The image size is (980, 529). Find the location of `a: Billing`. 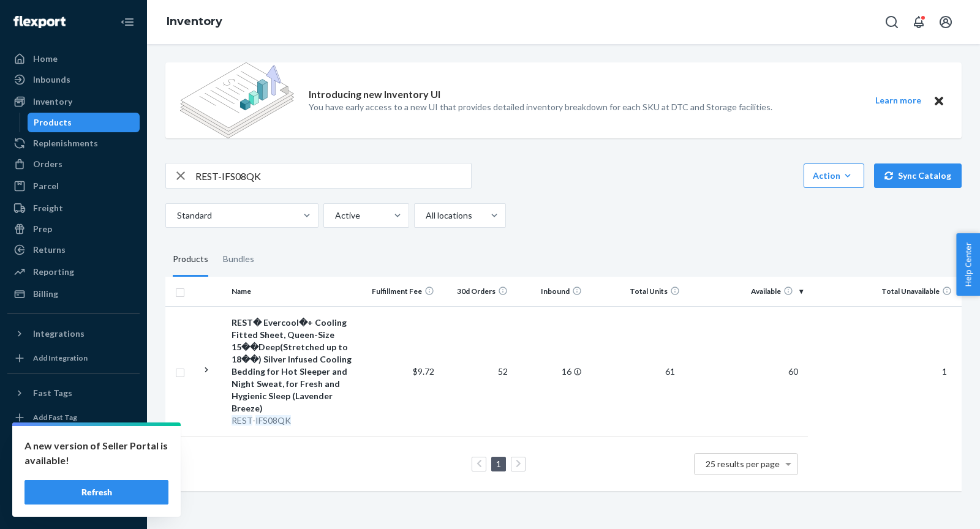

a: Billing is located at coordinates (74, 294).